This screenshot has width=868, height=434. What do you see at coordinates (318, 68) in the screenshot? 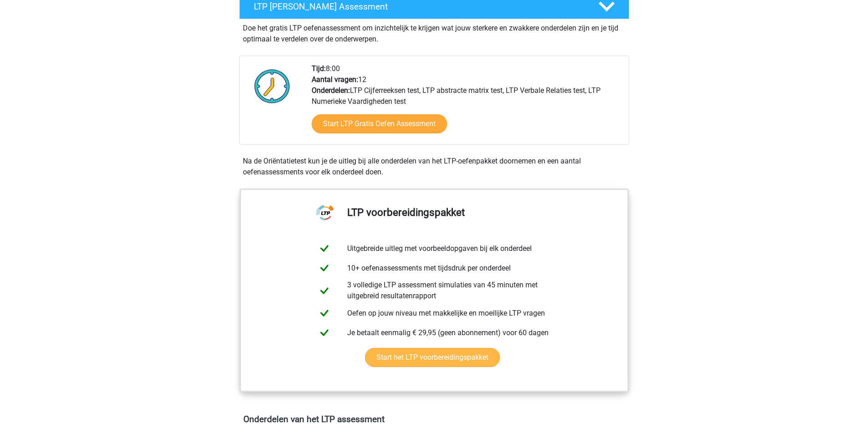
I see `b: Tijd:` at bounding box center [318, 68].